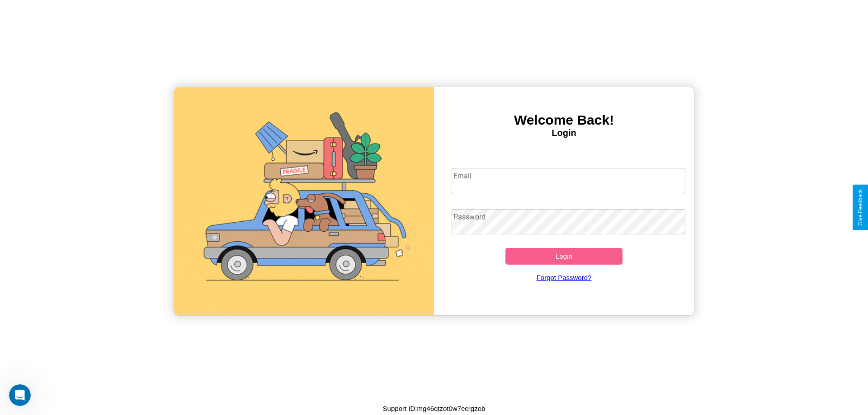  Describe the element at coordinates (563, 256) in the screenshot. I see `button: Login` at that location.